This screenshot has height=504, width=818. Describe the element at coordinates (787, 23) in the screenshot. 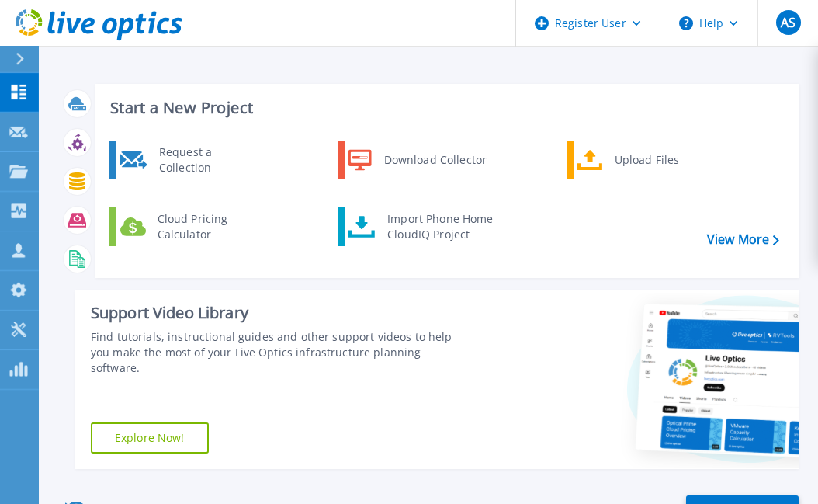

I see `span: AS` at that location.